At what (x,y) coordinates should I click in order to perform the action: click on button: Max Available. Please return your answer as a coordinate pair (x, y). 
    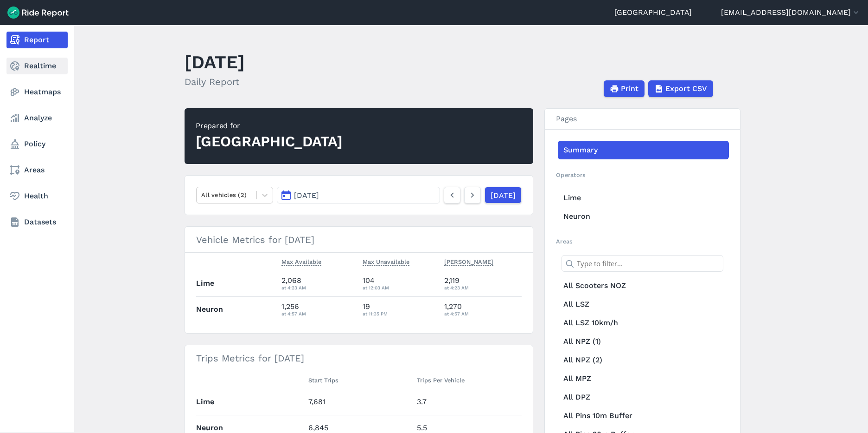
    Looking at the image, I should click on (301, 262).